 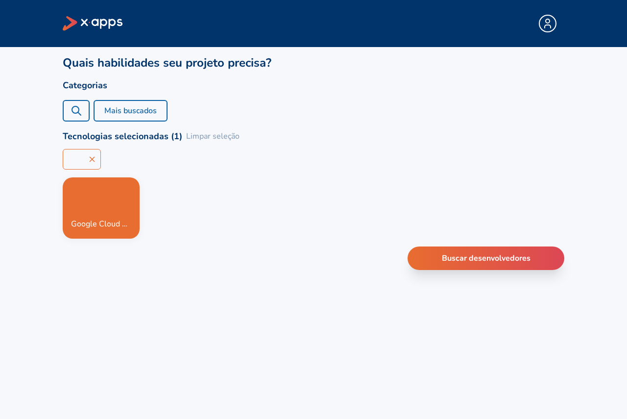 What do you see at coordinates (122, 136) in the screenshot?
I see `h2: Tecnologias selecionadas ( 1 )` at bounding box center [122, 136].